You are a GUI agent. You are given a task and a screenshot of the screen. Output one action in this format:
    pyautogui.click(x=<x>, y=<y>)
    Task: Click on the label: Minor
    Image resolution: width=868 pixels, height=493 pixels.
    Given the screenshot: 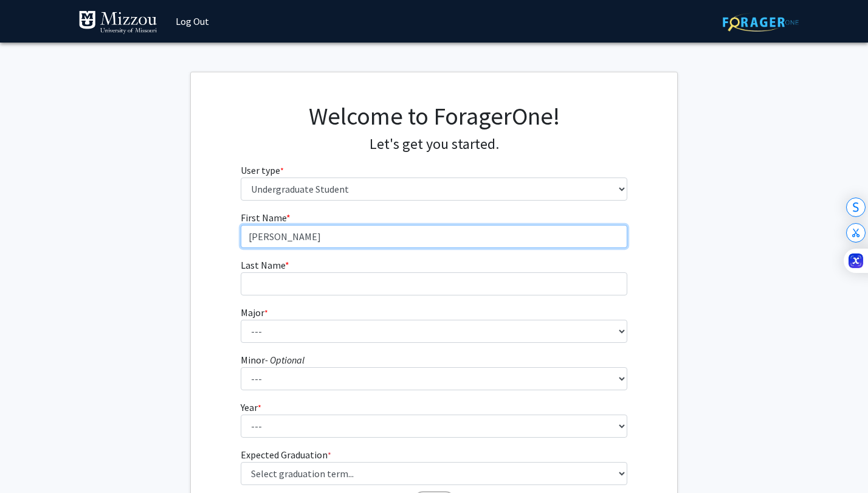 What is the action you would take?
    pyautogui.click(x=272, y=359)
    